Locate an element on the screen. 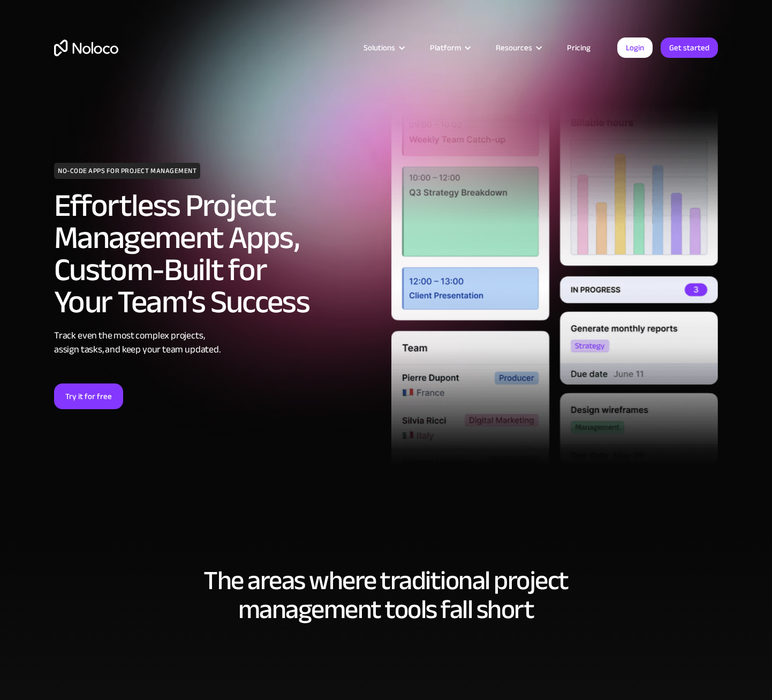  a: Login is located at coordinates (635, 47).